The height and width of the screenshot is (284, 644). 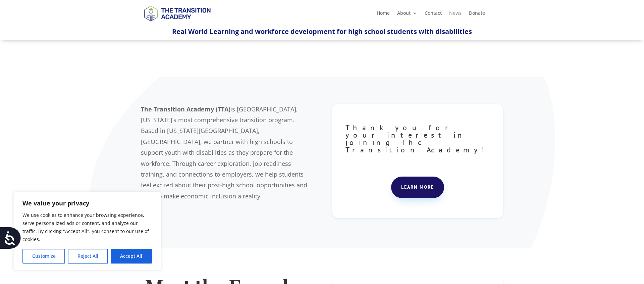 I want to click on p: We use cookies to enhance your browsing experience, serve personalized ads or content, and analyz..., so click(x=87, y=227).